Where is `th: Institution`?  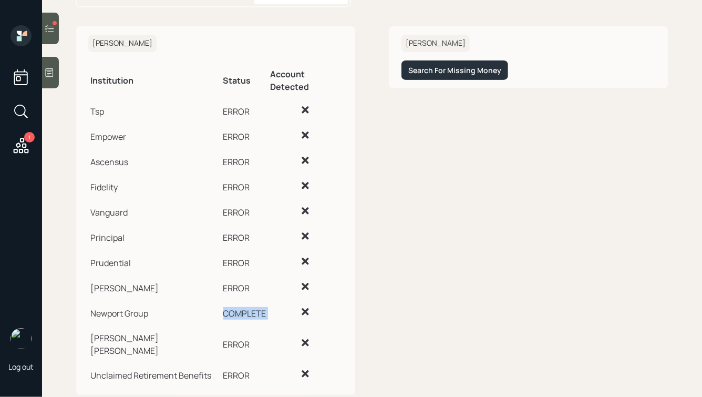
th: Institution is located at coordinates (155, 79).